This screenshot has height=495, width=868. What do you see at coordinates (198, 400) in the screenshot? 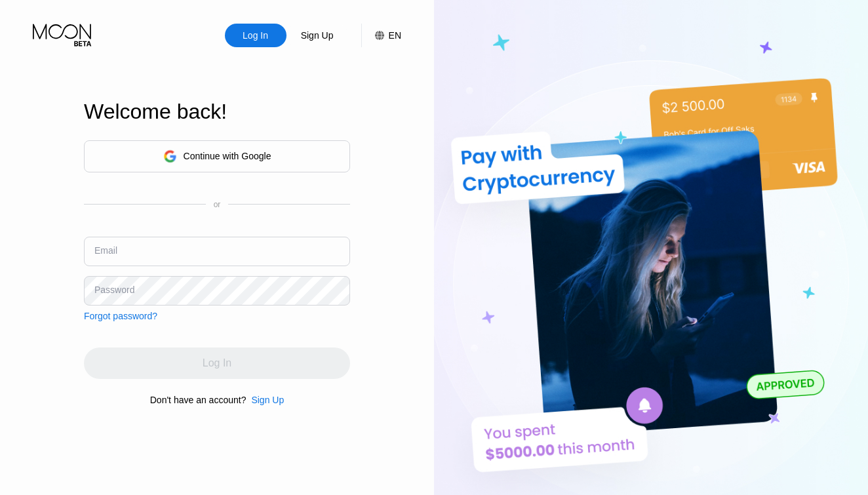
I see `div: Don't have an account?` at bounding box center [198, 400].